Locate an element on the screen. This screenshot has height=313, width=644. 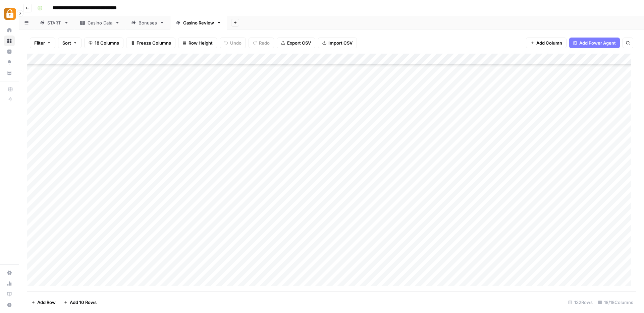
button: Add 10 Rows is located at coordinates (80, 302).